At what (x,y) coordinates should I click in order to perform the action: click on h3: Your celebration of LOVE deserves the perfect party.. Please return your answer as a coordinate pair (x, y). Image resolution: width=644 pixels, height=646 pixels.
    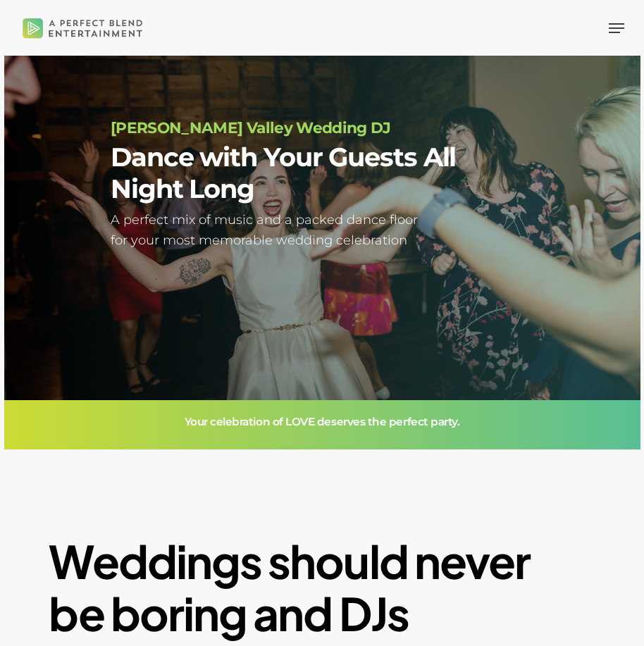
    Looking at the image, I should click on (322, 422).